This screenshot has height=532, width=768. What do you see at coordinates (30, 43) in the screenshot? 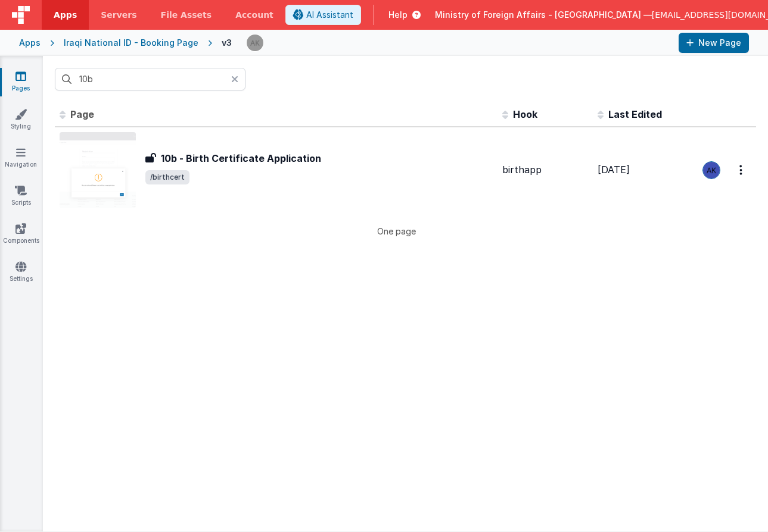
I see `div: Apps` at bounding box center [30, 43].